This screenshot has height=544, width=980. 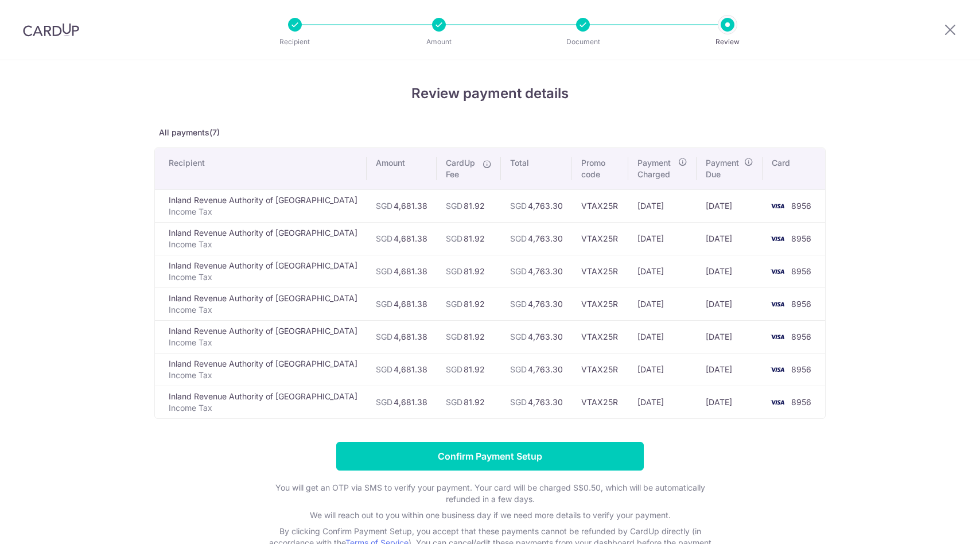 I want to click on p: You will get an OTP via SMS to verify your payment. Your card will be charged S$0.50, which will ..., so click(x=490, y=493).